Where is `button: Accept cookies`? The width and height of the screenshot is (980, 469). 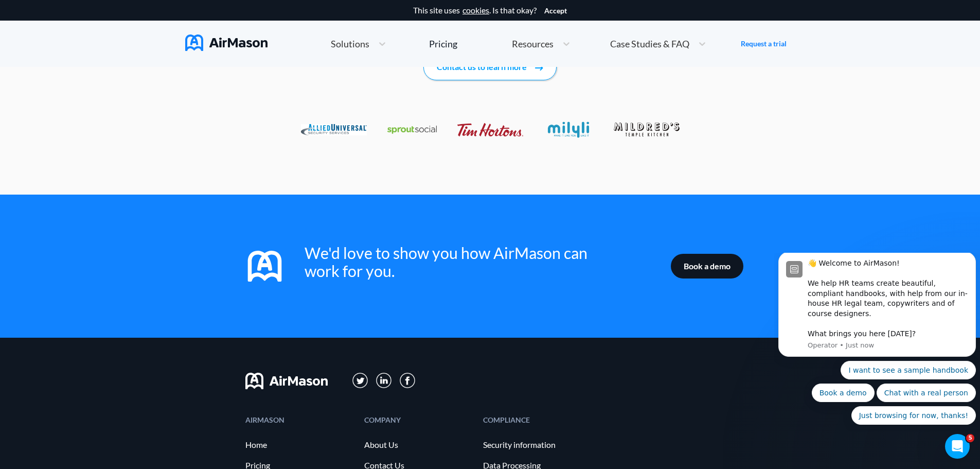 button: Accept cookies is located at coordinates (555, 11).